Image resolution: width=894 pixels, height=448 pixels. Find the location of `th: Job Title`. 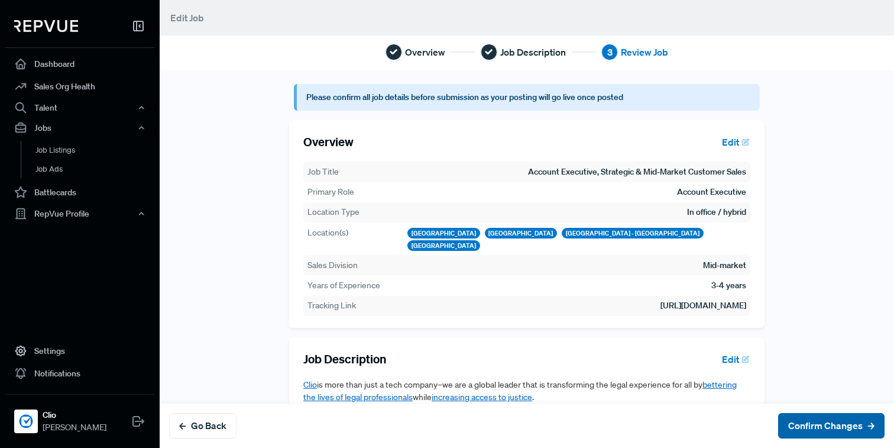

th: Job Title is located at coordinates (362, 172).